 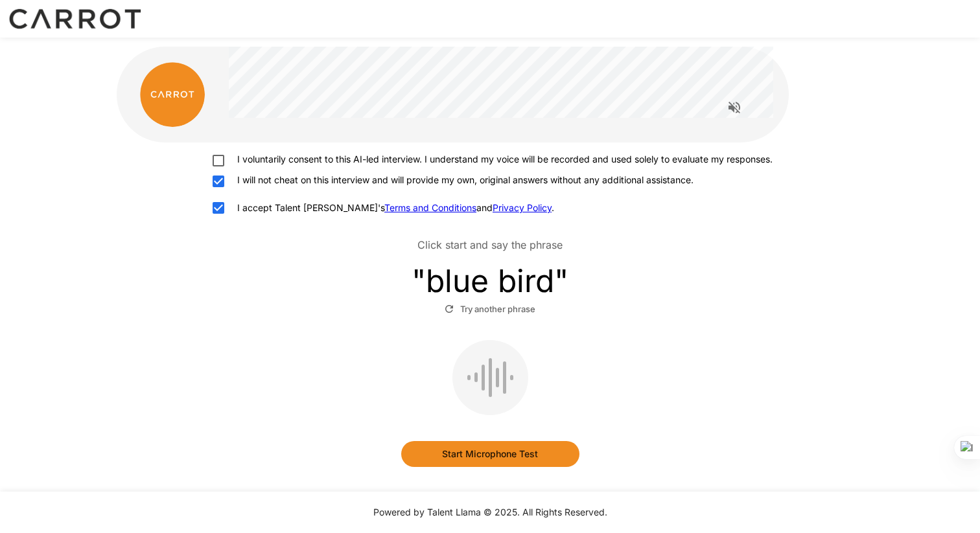 What do you see at coordinates (431, 208) in the screenshot?
I see `a: Terms and Conditions` at bounding box center [431, 208].